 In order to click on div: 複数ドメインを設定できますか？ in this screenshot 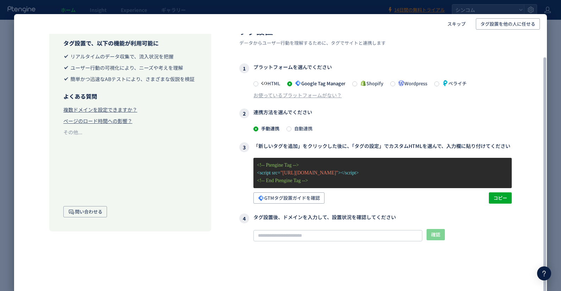, I will do `click(100, 109)`.